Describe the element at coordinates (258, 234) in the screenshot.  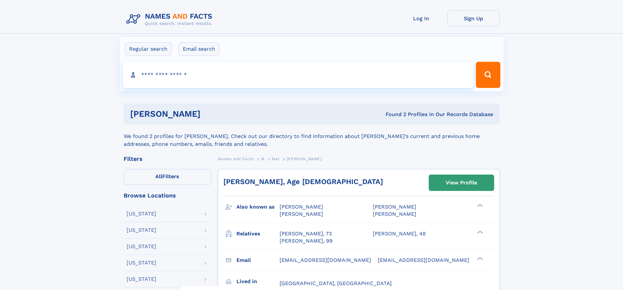
I see `h3: Relatives` at that location.